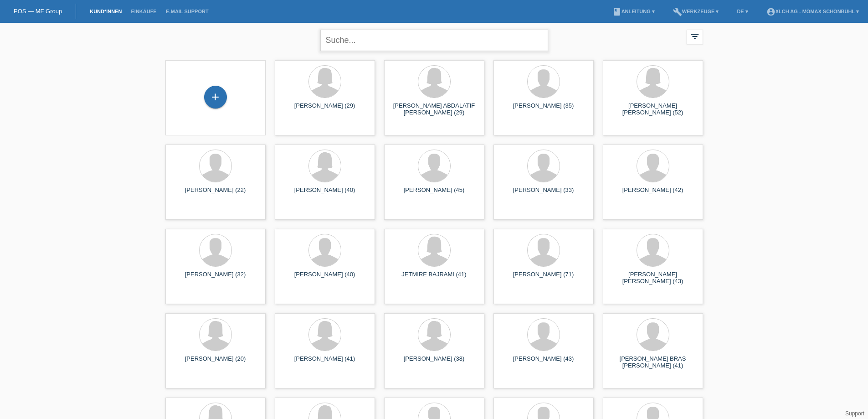 This screenshot has height=419, width=868. What do you see at coordinates (854, 413) in the screenshot?
I see `a: Support` at bounding box center [854, 413].